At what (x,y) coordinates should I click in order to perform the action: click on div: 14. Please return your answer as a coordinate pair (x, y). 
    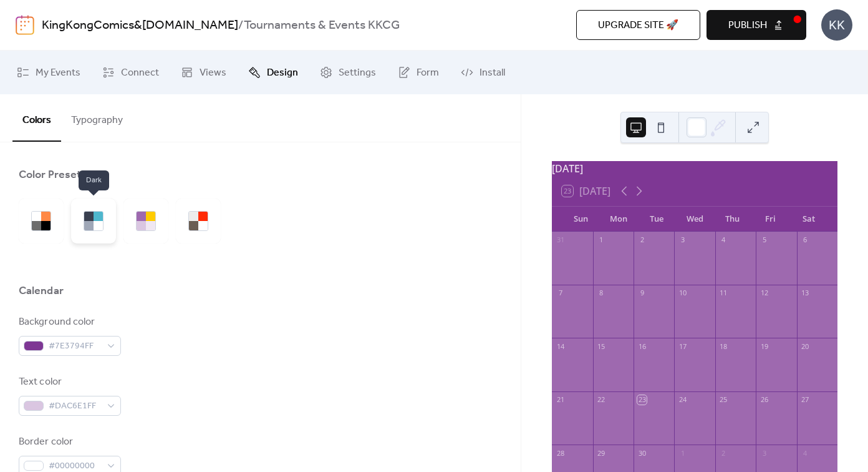
    Looking at the image, I should click on (560, 346).